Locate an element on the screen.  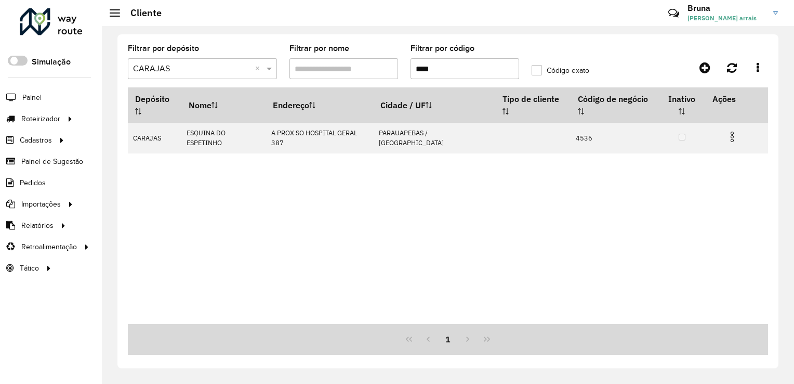
th: Tipo de cliente is located at coordinates (533, 105).